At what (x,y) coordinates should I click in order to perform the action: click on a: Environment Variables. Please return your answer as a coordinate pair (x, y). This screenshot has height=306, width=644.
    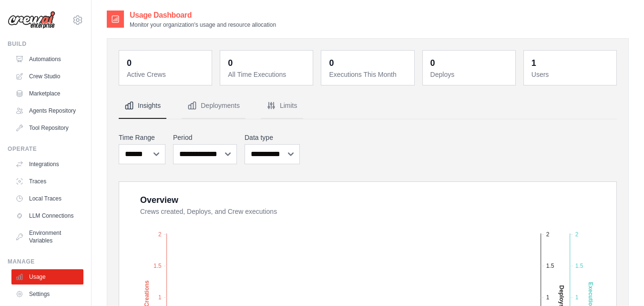
    Looking at the image, I should click on (47, 237).